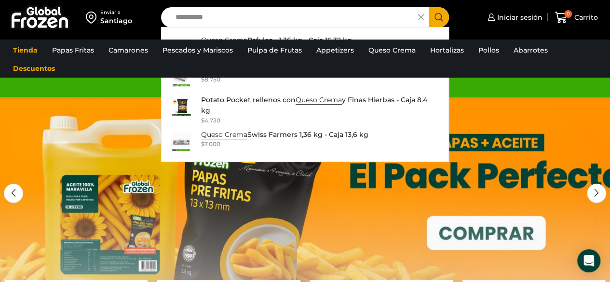  I want to click on a: 0 Carrito, so click(576, 17).